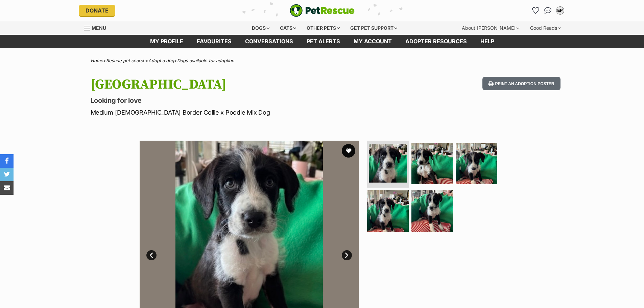  I want to click on div: Other pets, so click(323, 28).